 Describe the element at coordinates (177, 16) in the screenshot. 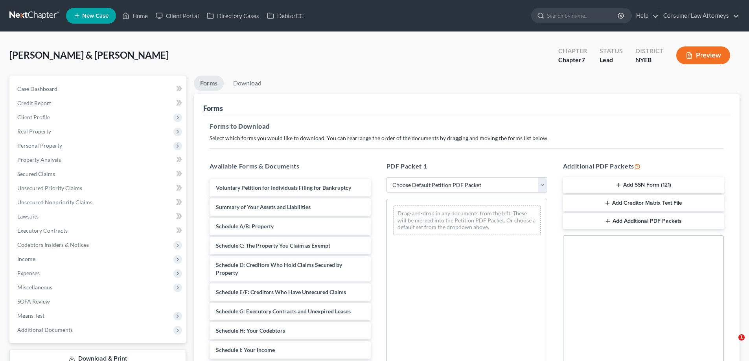

I see `a: Client Portal` at that location.